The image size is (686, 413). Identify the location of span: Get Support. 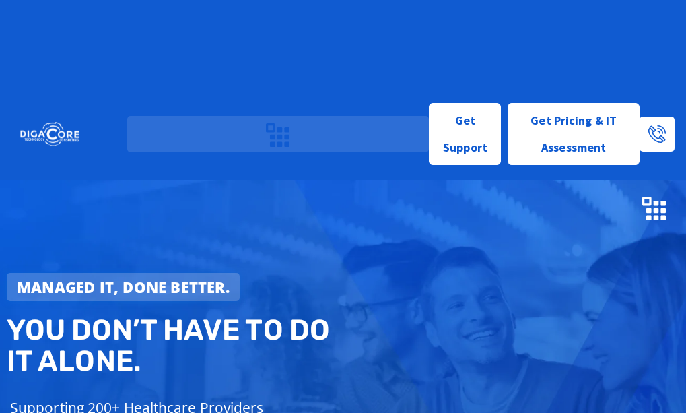
(465, 134).